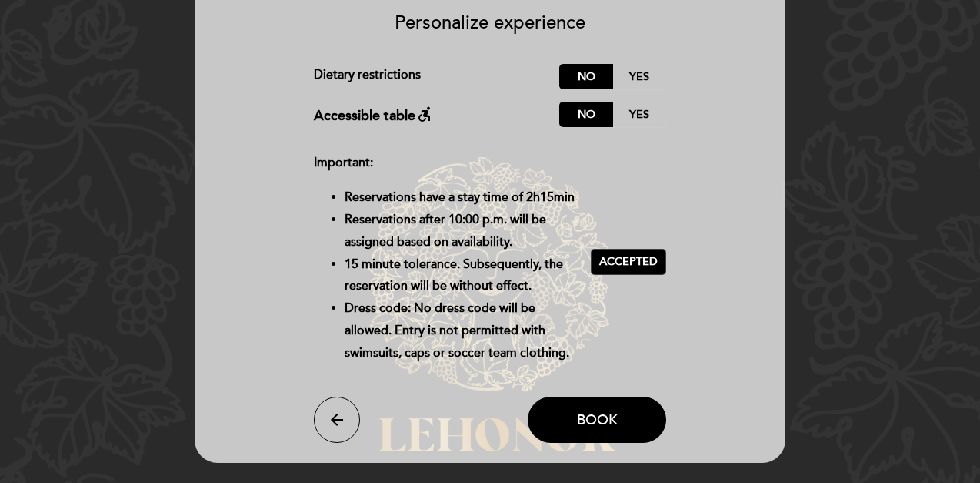  Describe the element at coordinates (343, 162) in the screenshot. I see `strong: Important:` at that location.